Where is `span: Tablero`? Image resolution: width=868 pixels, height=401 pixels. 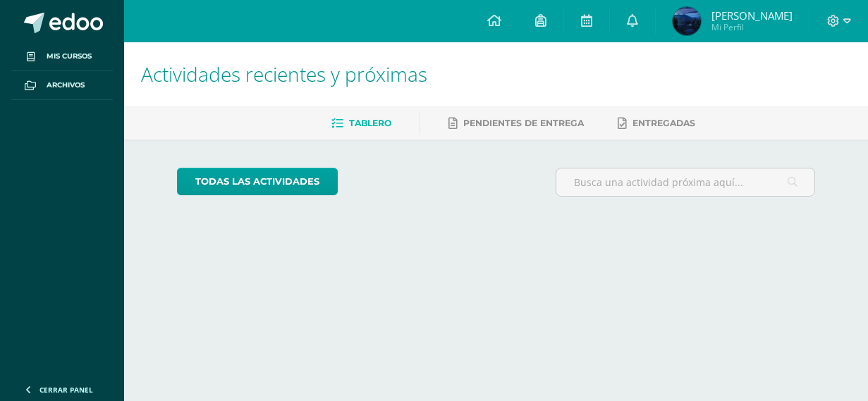
span: Tablero is located at coordinates (370, 122).